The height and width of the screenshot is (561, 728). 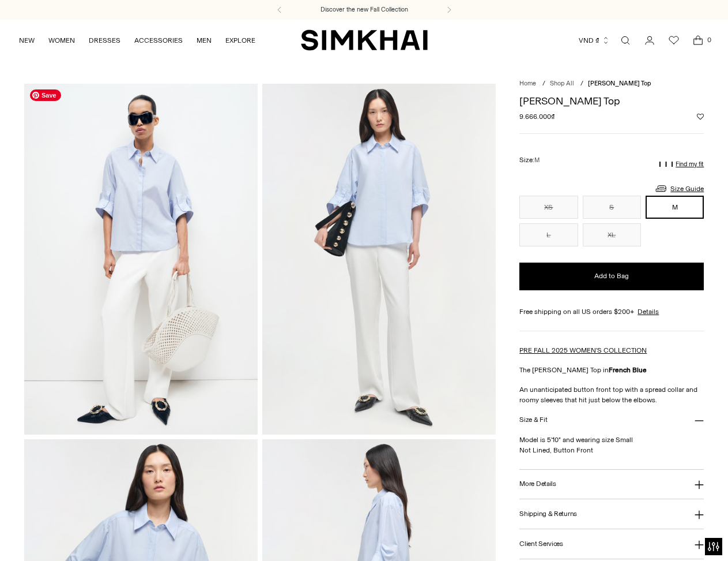 I want to click on span: M, so click(x=537, y=160).